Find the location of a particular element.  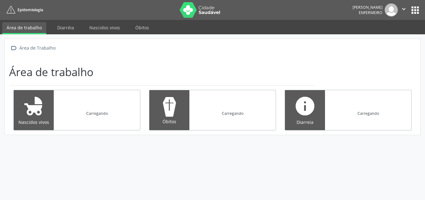

i: child_friendly is located at coordinates (34, 106).